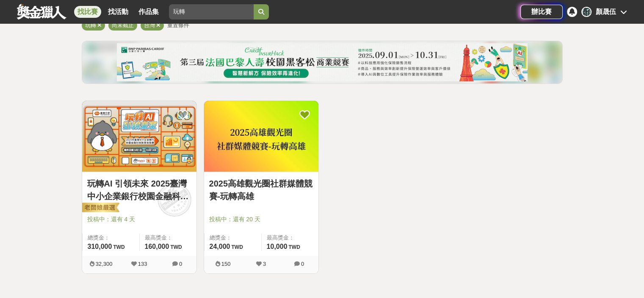 Image resolution: width=644 pixels, height=298 pixels. Describe the element at coordinates (88, 12) in the screenshot. I see `a: 找比賽` at that location.